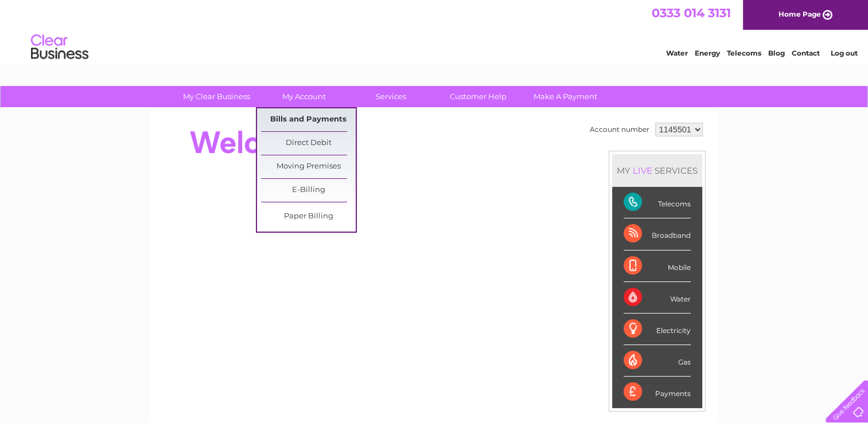  I want to click on img: logo.png, so click(60, 47).